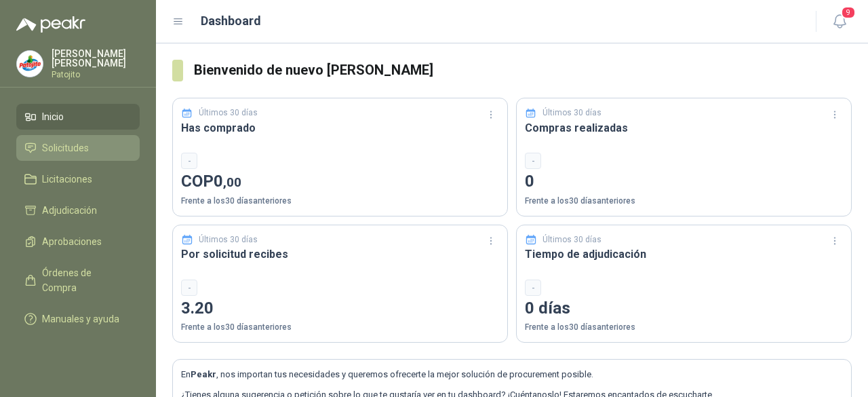  I want to click on p: COP, so click(340, 182).